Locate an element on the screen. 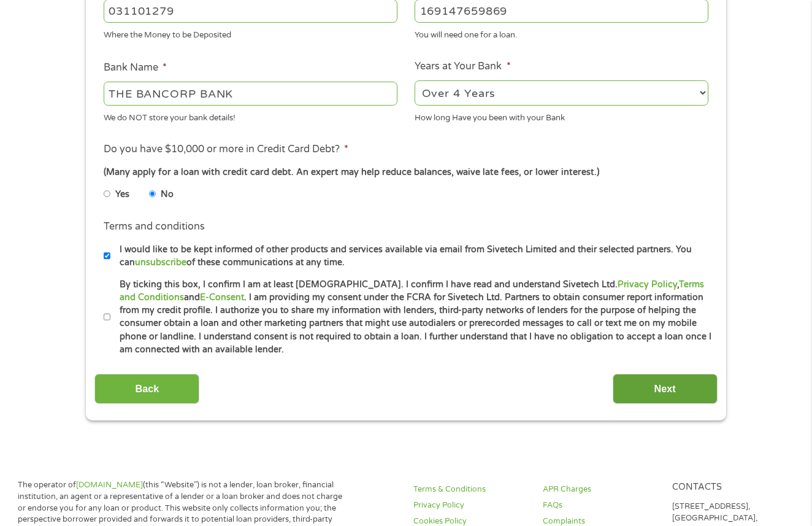  input: Back is located at coordinates (147, 388).